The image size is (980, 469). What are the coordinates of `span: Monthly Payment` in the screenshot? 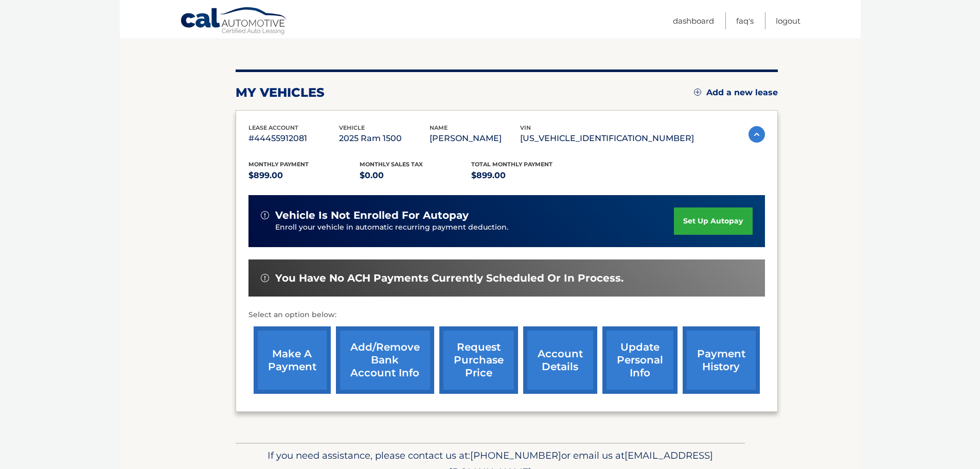 It's located at (279, 164).